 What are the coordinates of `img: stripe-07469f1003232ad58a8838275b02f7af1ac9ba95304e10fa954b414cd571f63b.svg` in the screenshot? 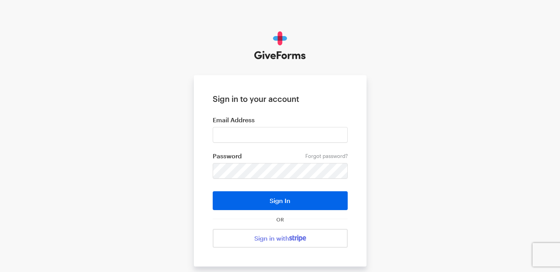 It's located at (297, 239).